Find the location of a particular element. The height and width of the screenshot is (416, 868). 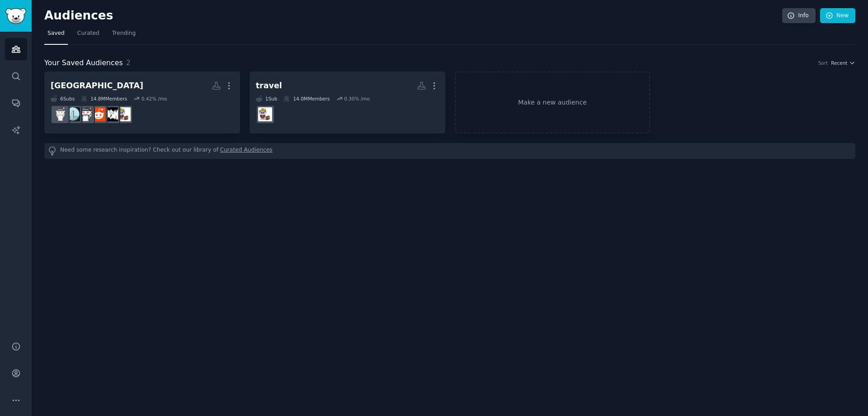

a: Curated is located at coordinates (88, 35).